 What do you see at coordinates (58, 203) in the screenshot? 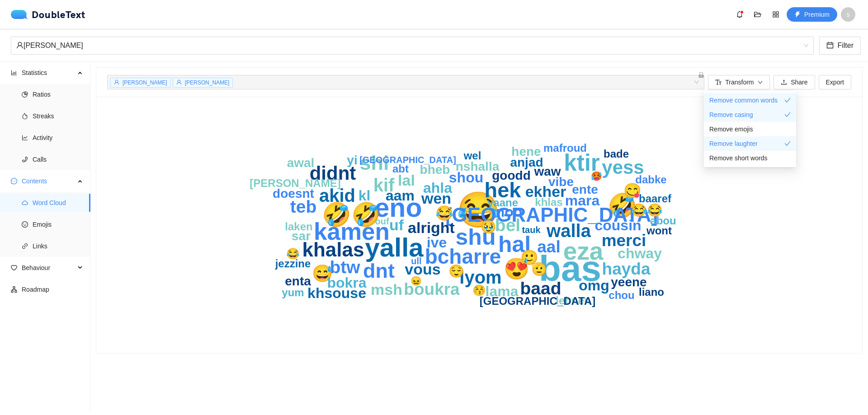
I see `span: Word Cloud` at bounding box center [58, 203].